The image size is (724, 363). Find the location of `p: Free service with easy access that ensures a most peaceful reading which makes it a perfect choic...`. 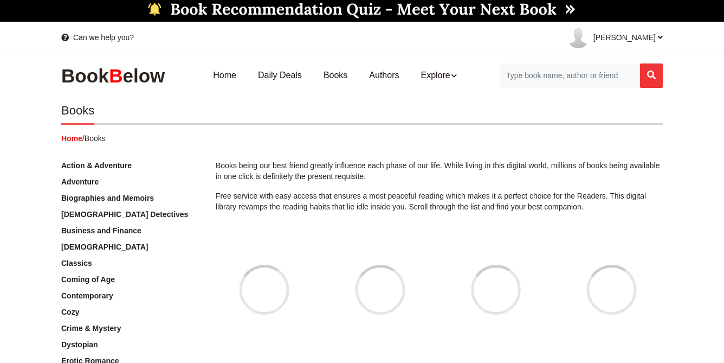

p: Free service with easy access that ensures a most peaceful reading which makes it a perfect choic... is located at coordinates (439, 201).